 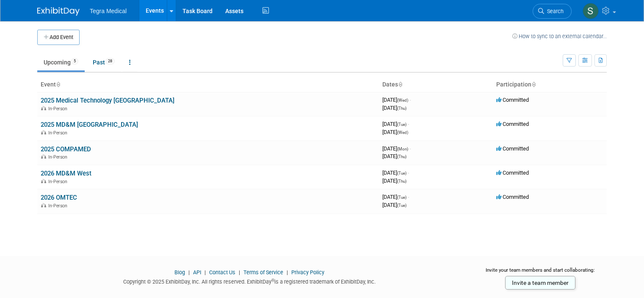 What do you see at coordinates (208, 85) in the screenshot?
I see `th: Event` at bounding box center [208, 85].